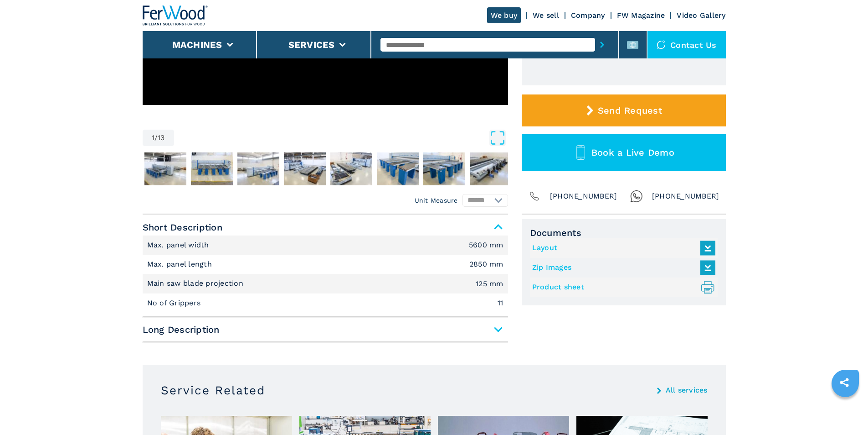  Describe the element at coordinates (212, 169) in the screenshot. I see `img: 7abf6221e04faabd2c3a6593366ec728` at that location.